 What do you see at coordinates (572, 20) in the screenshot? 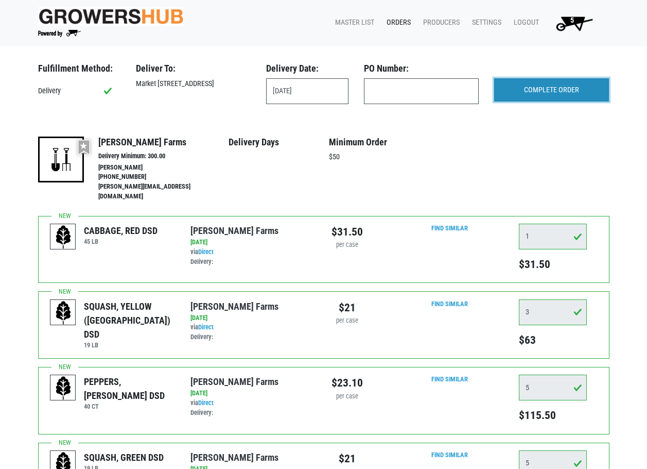
I see `span: 5` at bounding box center [572, 20].